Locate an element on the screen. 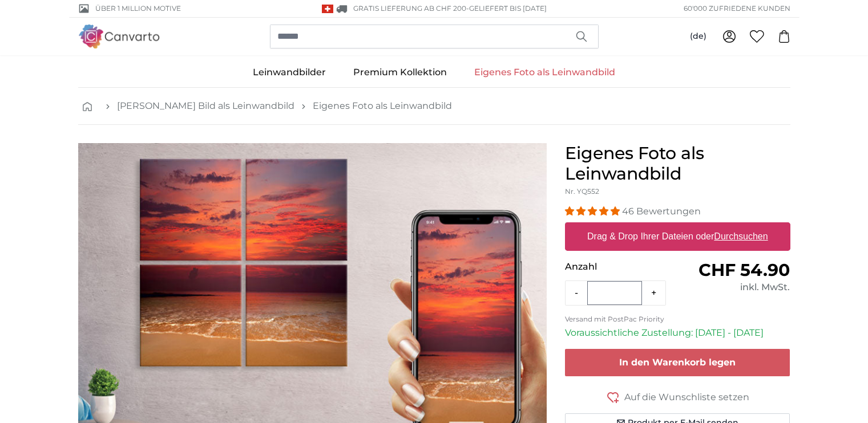  span: 4.93 stars is located at coordinates (593, 211).